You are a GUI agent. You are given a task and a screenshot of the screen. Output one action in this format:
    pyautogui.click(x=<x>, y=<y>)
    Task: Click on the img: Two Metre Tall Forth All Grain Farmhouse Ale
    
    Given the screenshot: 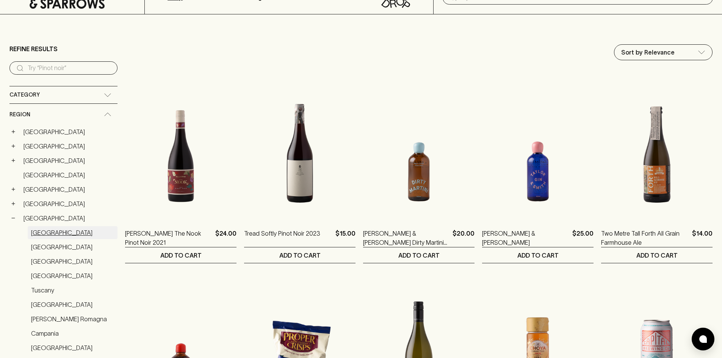 What is the action you would take?
    pyautogui.click(x=657, y=151)
    